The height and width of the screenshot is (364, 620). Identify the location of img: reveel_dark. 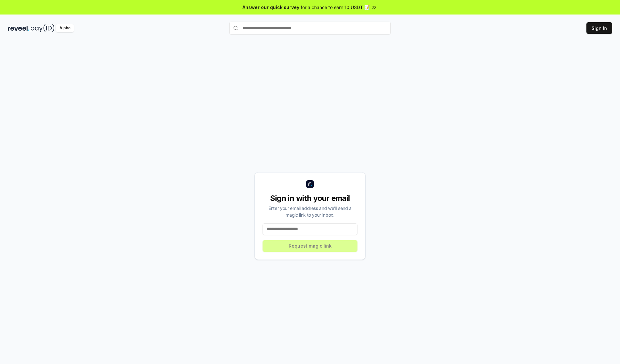
(18, 28).